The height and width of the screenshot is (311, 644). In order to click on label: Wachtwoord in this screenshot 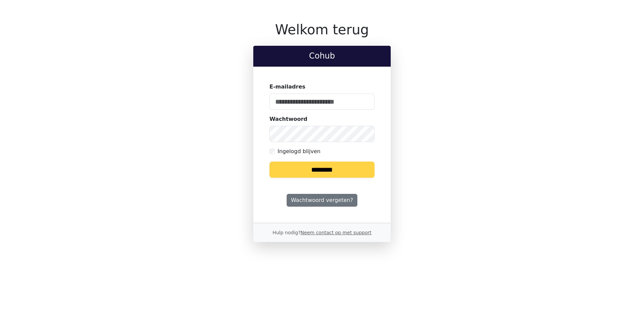, I will do `click(288, 119)`.